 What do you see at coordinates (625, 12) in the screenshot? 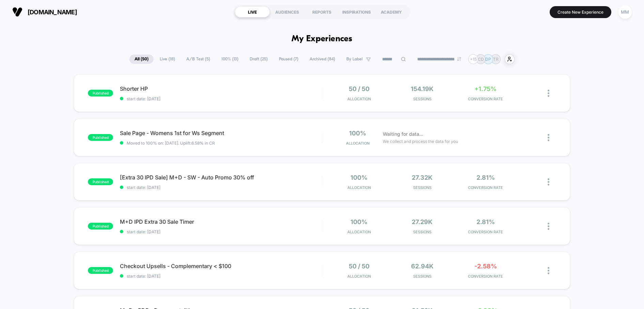
I see `div: MM` at bounding box center [625, 12].